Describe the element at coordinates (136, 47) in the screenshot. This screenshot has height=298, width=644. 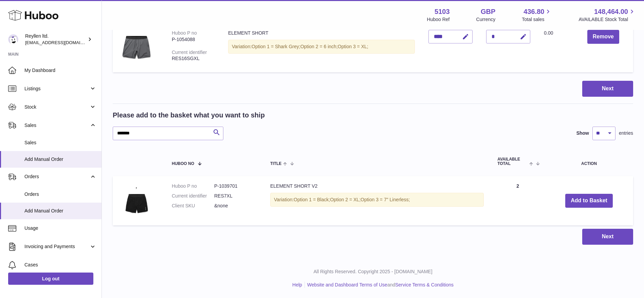
I see `img: ELEMENT SHORT` at that location.